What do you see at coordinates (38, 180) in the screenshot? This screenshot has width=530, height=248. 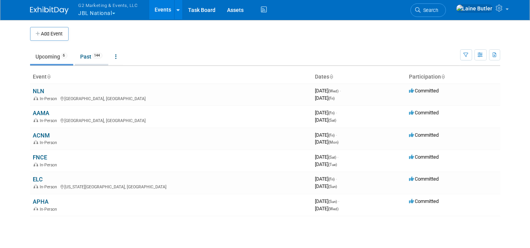 I see `a: ELC` at bounding box center [38, 180].